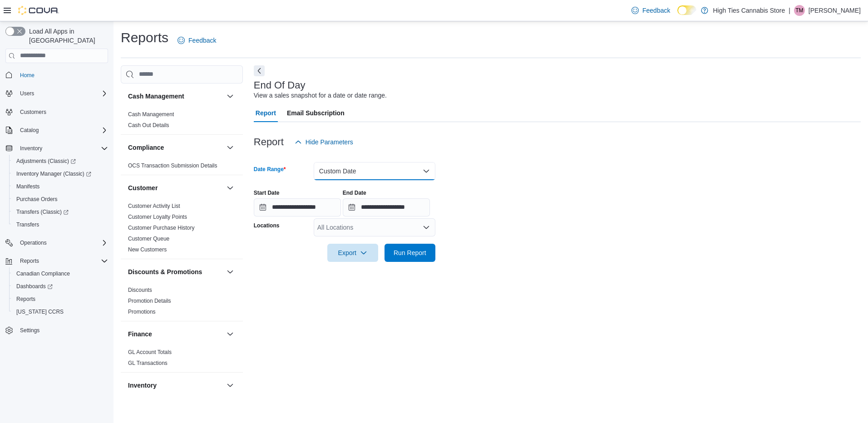 The image size is (868, 423). What do you see at coordinates (151, 114) in the screenshot?
I see `span: Cash Management` at bounding box center [151, 114].